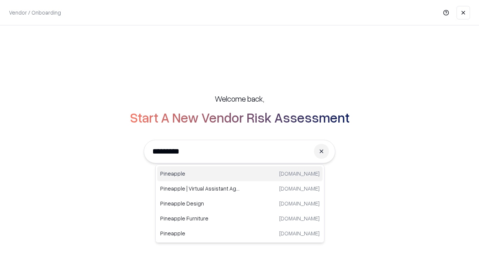 This screenshot has width=479, height=269. I want to click on h2: Start A New Vendor Risk Assessment, so click(239, 117).